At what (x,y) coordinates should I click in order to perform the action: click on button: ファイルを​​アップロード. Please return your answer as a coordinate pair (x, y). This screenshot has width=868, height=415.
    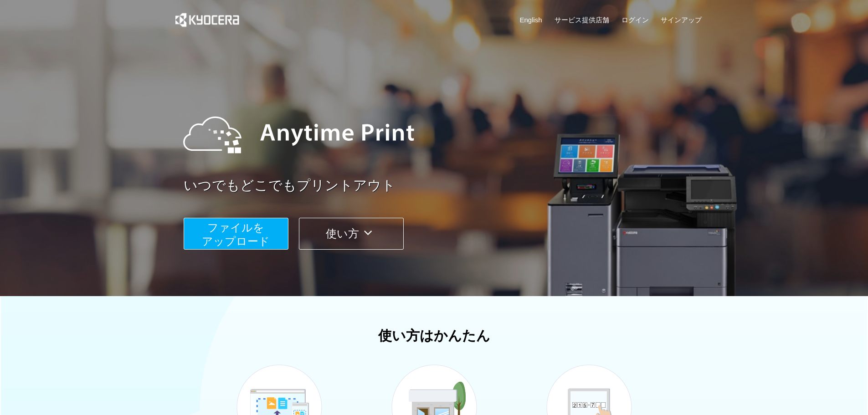
    Looking at the image, I should click on (236, 233).